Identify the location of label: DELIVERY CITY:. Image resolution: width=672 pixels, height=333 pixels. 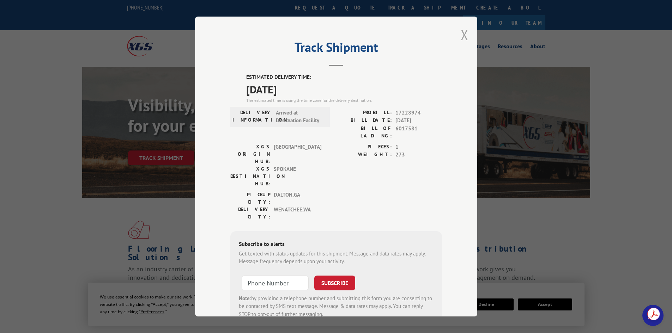
(250, 213).